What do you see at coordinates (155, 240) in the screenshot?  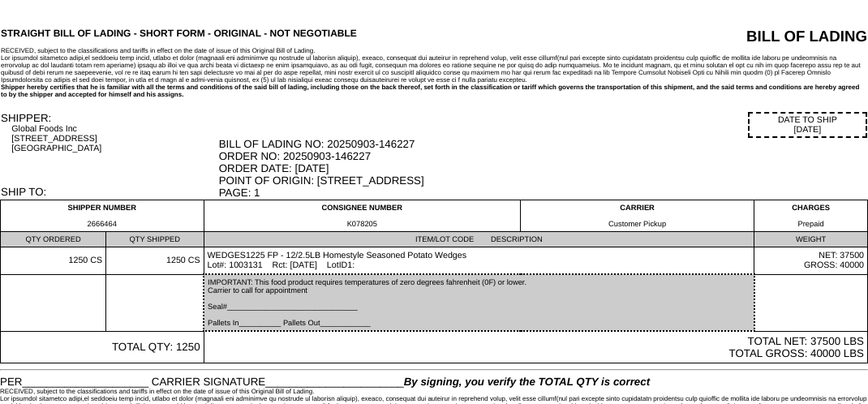 I see `td: QTY SHIPPED` at bounding box center [155, 240].